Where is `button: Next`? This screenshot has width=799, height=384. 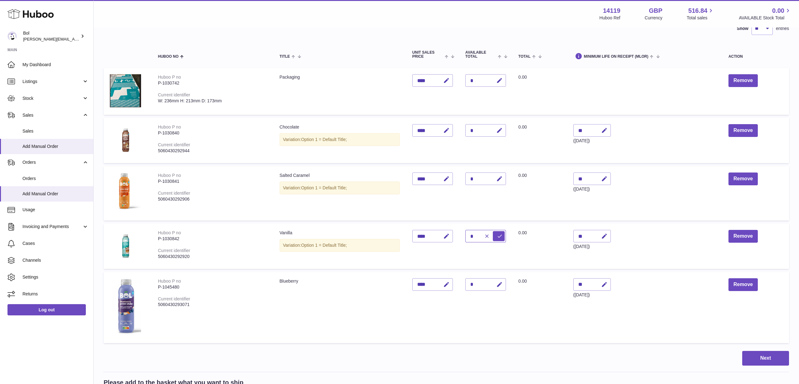
button: Next is located at coordinates (766, 359).